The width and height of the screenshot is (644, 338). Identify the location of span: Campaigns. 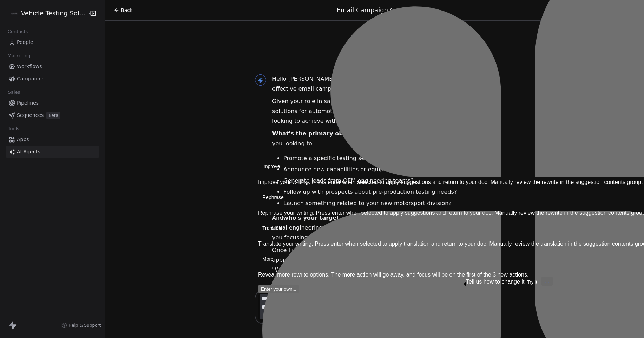
(31, 78).